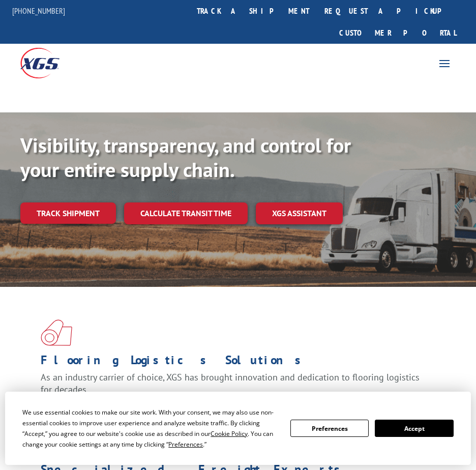 The width and height of the screenshot is (476, 470). Describe the element at coordinates (150, 428) in the screenshot. I see `div: We use essential cookies to make our site work. With your consent, we may also use non-essential ...` at that location.